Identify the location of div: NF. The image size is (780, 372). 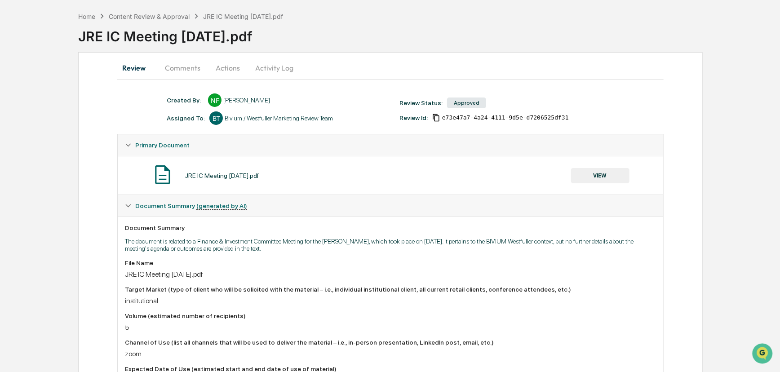
(215, 100).